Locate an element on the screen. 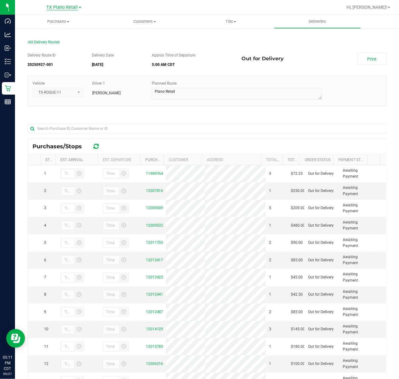  span: 5 is located at coordinates (45, 243).